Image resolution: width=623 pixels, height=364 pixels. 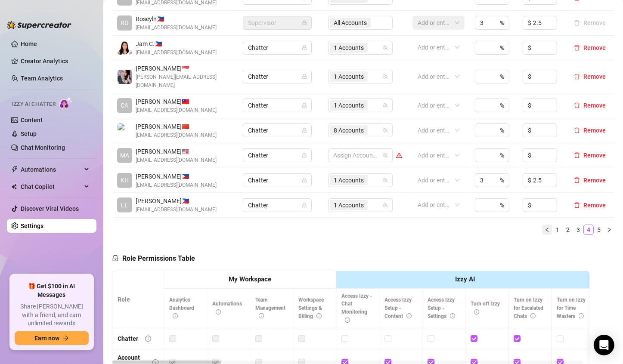 I want to click on span: Team Management, so click(x=270, y=308).